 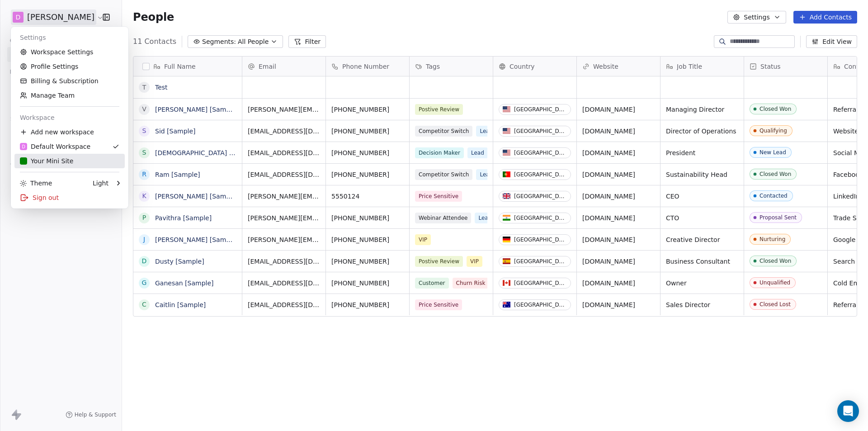 What do you see at coordinates (70, 117) in the screenshot?
I see `div: Workspace` at bounding box center [70, 117].